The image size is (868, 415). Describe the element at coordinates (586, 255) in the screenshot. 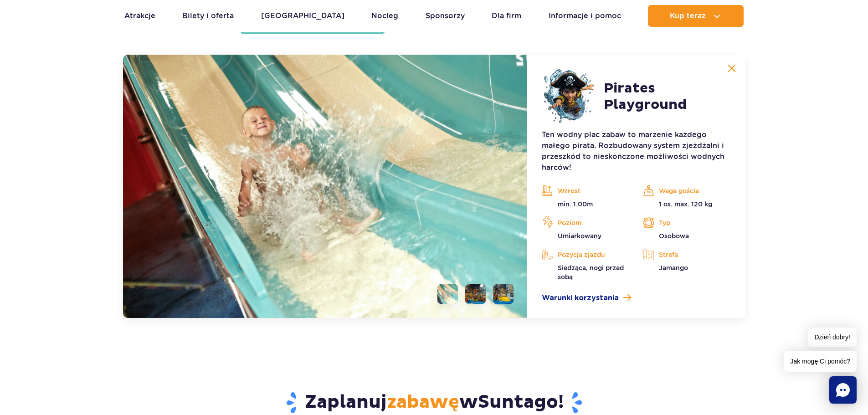

I see `p: Pozycja zjazdu` at that location.